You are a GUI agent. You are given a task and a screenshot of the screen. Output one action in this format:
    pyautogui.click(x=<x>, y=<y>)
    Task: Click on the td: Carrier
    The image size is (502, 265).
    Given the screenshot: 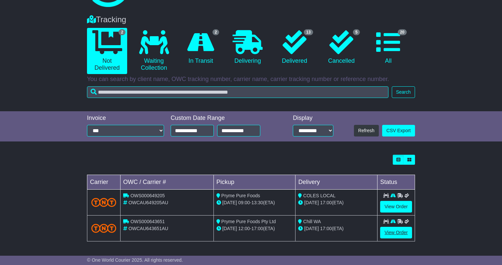 What is the action you would take?
    pyautogui.click(x=104, y=182)
    